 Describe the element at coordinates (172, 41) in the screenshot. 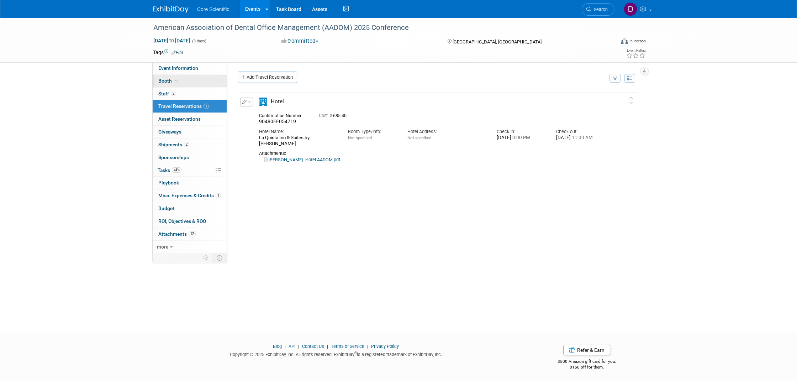

I see `span: to` at that location.